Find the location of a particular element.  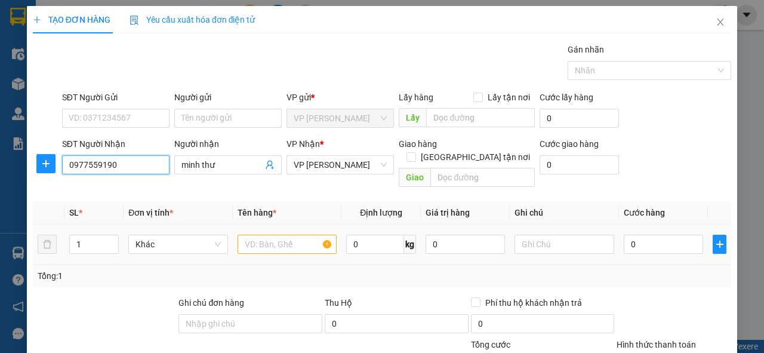

input: Cước lấy hàng is located at coordinates (579, 118).